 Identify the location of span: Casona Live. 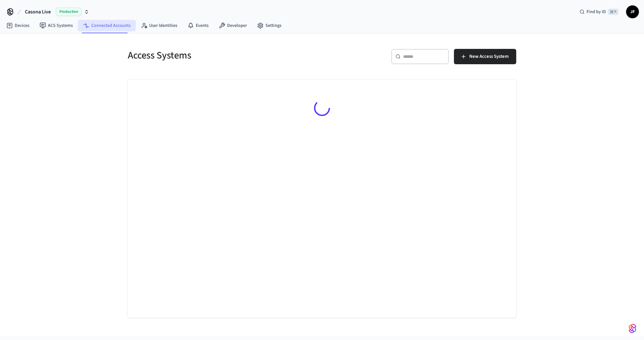
(37, 12).